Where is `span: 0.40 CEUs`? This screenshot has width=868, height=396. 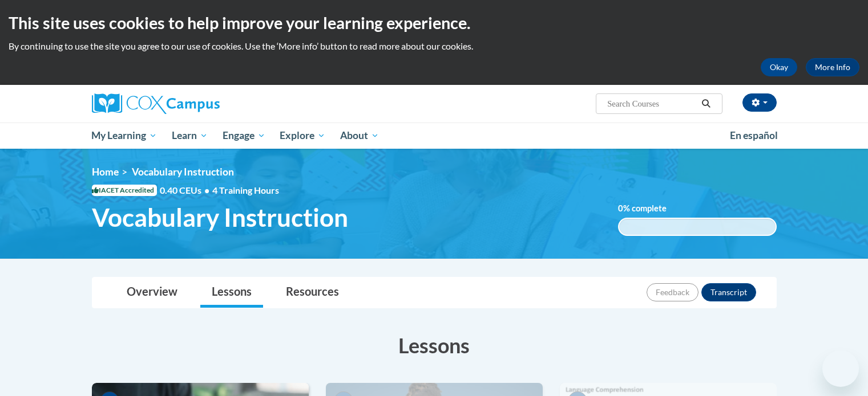 span: 0.40 CEUs is located at coordinates (186, 190).